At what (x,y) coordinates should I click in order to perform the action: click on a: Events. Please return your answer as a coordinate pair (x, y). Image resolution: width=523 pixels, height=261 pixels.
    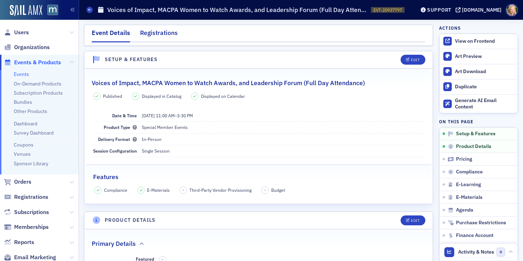
    Looking at the image, I should click on (21, 74).